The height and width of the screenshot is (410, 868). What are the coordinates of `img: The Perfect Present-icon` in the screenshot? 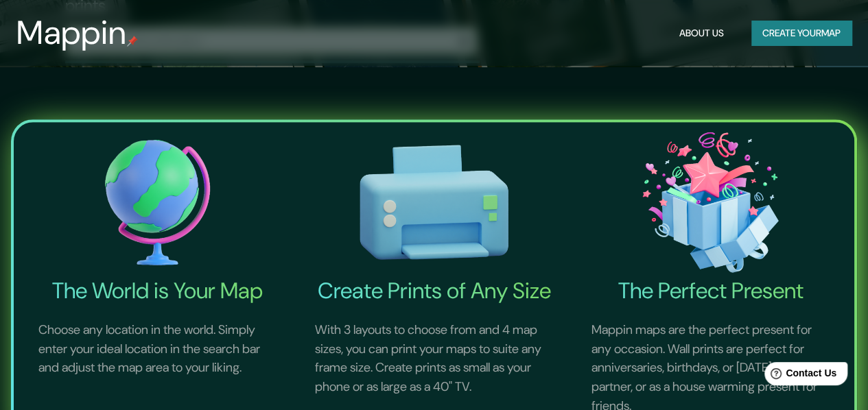 It's located at (711, 202).